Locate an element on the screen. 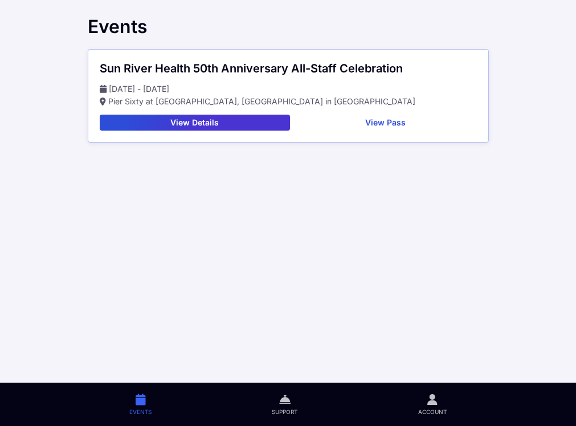 The image size is (576, 426). div: Sun River Health 50th Anniversary All-Staff Celebration is located at coordinates (288, 68).